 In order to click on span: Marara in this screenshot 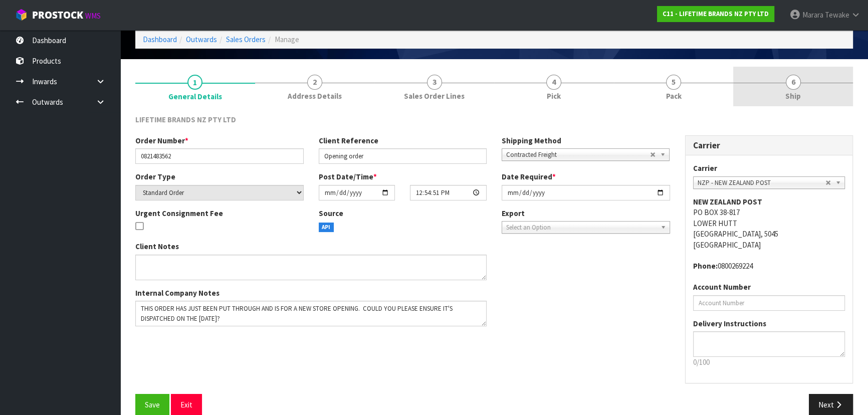, I will do `click(813, 15)`.